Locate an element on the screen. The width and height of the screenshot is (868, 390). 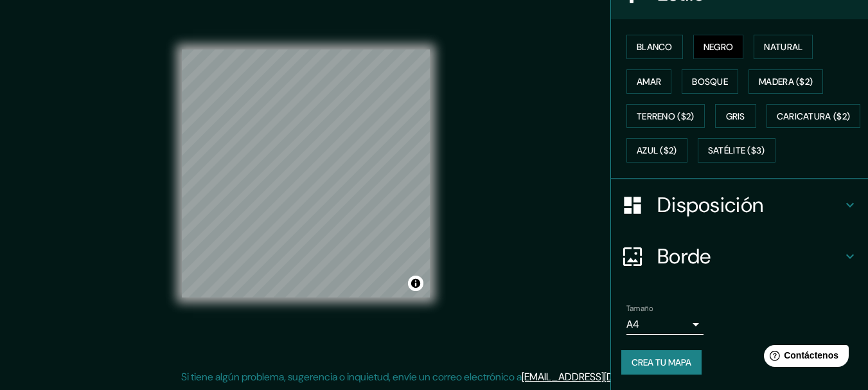
button: Satélite ($3) is located at coordinates (736, 151).